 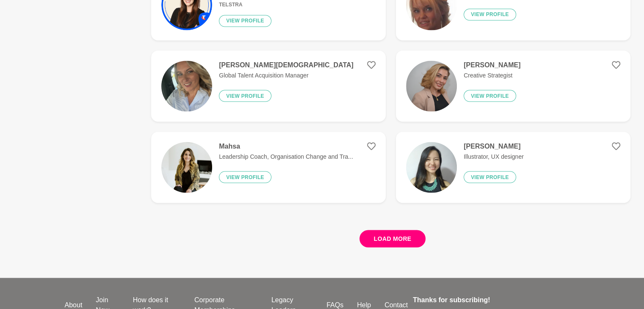 I want to click on img: f25c4dbcbf762ae20e3ecb4e8bc2b18129f9e315-1109x1667.jpg, so click(x=187, y=167).